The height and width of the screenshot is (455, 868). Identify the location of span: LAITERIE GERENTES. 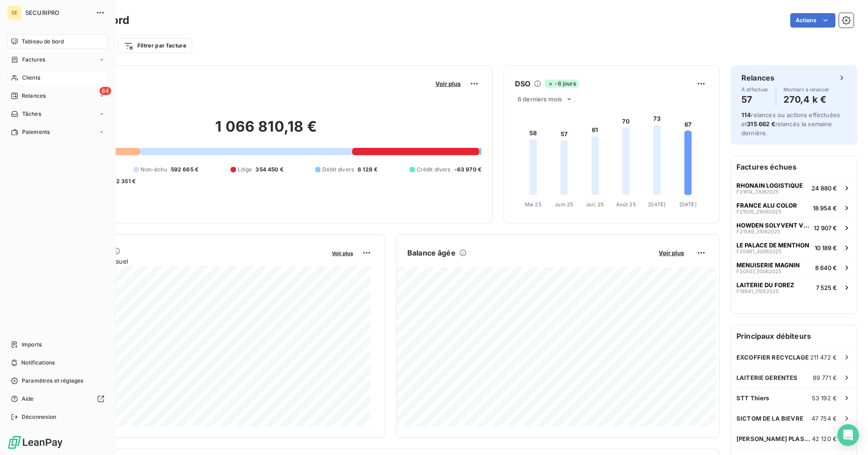
(767, 378).